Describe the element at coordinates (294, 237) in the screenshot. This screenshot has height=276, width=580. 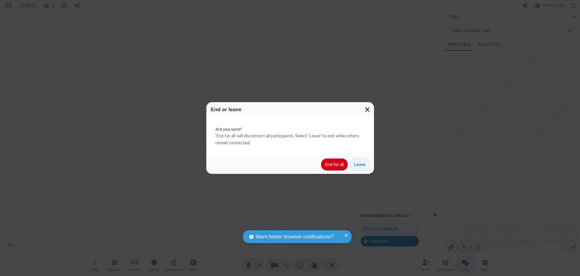
I see `span: Want better browser notifications?` at that location.